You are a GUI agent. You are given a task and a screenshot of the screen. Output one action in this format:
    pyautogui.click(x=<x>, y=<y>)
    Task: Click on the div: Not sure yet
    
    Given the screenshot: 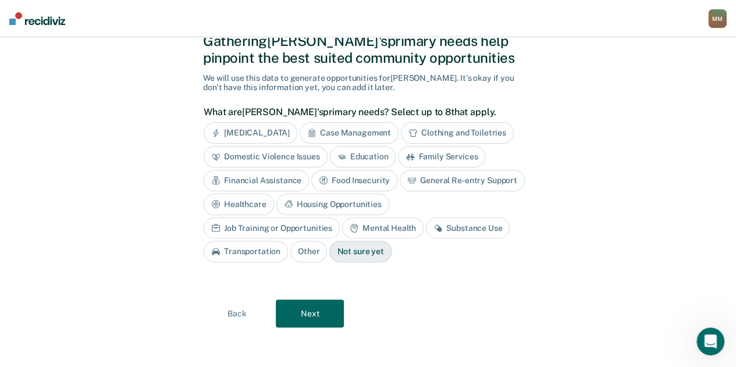 What is the action you would take?
    pyautogui.click(x=360, y=251)
    